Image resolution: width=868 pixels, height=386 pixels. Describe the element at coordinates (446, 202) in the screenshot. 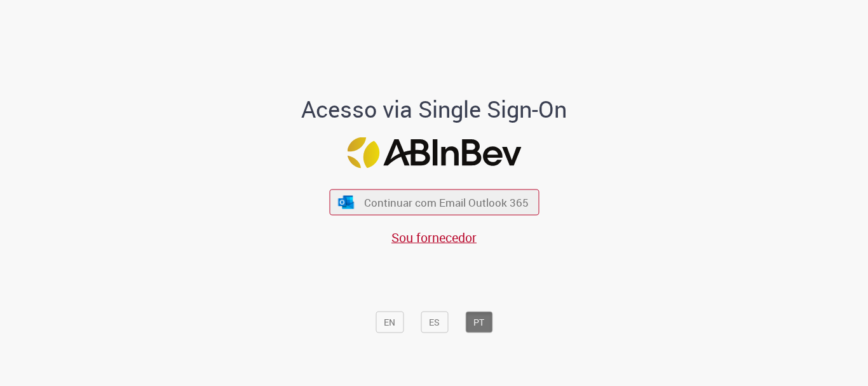

I see `span: Continuar com Email Outlook 365` at that location.